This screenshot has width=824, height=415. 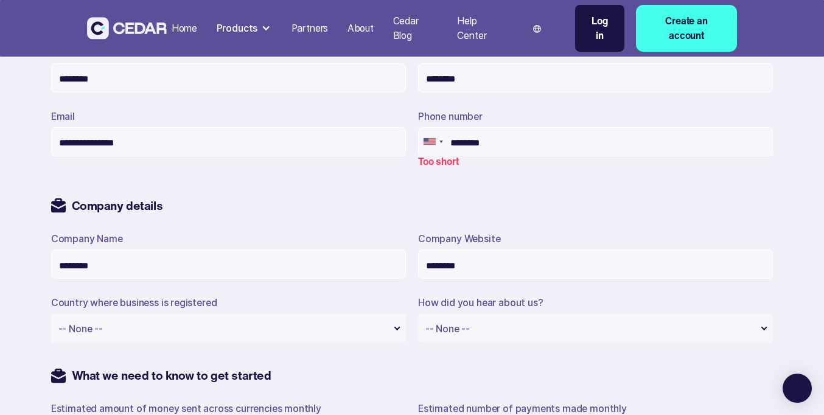 What do you see at coordinates (537, 29) in the screenshot?
I see `img: world icon` at bounding box center [537, 29].